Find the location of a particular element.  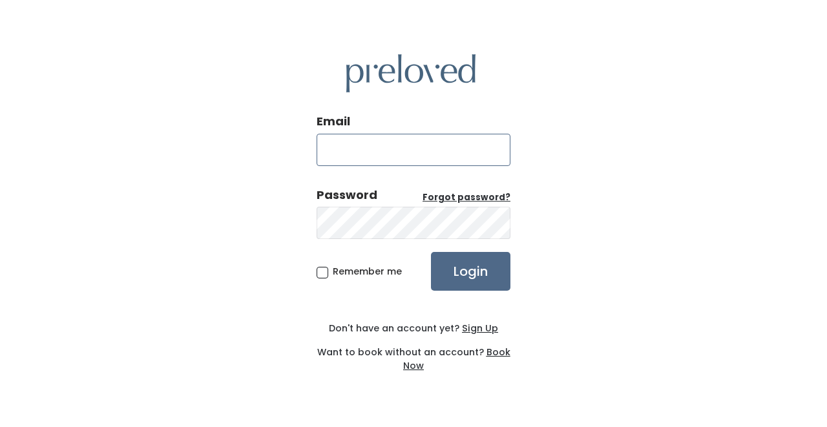

u: Sign Up is located at coordinates (480, 328).